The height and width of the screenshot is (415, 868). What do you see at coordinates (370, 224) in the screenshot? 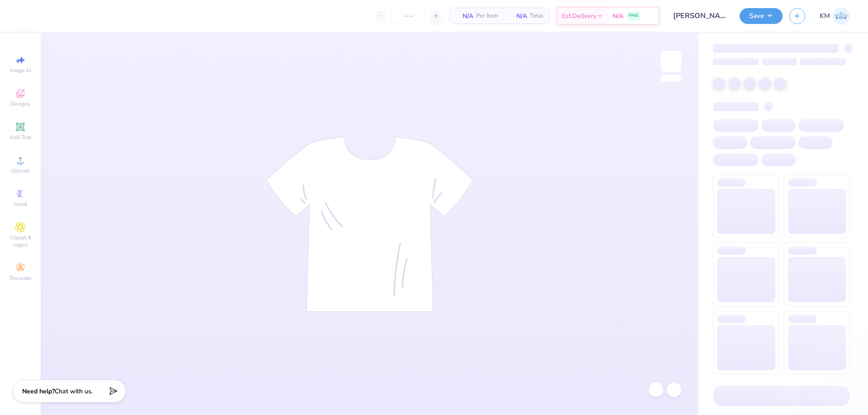
I see `img: tee-skeleton.svg` at bounding box center [370, 224].